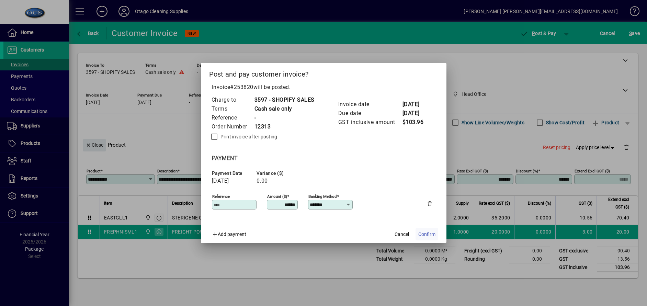 The height and width of the screenshot is (306, 647). I want to click on span: Add payment, so click(232, 234).